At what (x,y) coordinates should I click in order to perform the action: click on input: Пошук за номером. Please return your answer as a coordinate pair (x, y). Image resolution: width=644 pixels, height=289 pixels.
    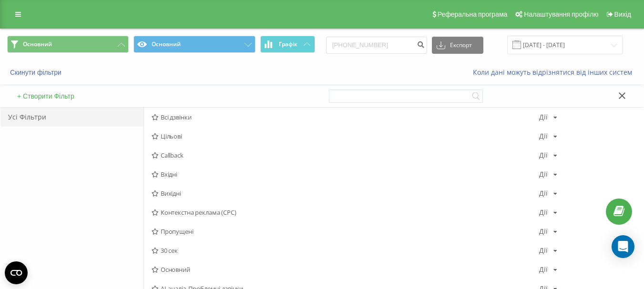
    Looking at the image, I should click on (377, 45).